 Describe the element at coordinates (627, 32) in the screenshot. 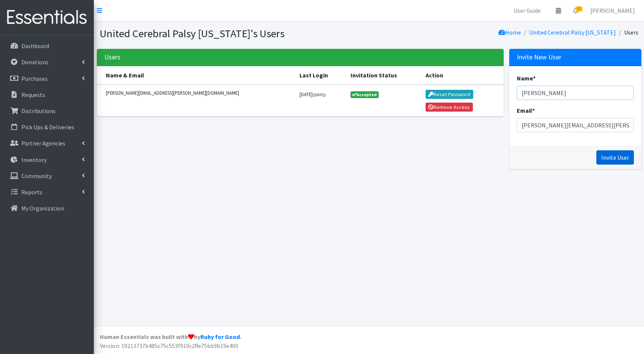

I see `li: Users` at that location.